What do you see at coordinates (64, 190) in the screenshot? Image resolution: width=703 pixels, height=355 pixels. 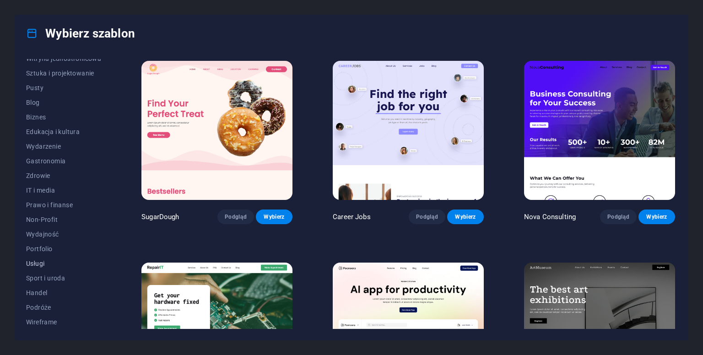 I see `button: IT i media` at bounding box center [64, 190].